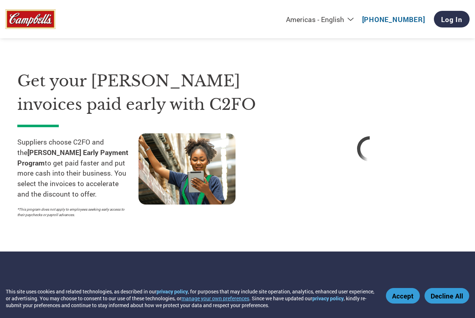  Describe the element at coordinates (216, 298) in the screenshot. I see `button: manage your own preferences` at that location.